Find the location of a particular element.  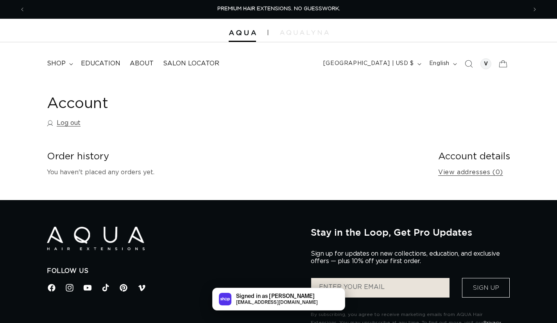

h2: Order history is located at coordinates (236, 156).